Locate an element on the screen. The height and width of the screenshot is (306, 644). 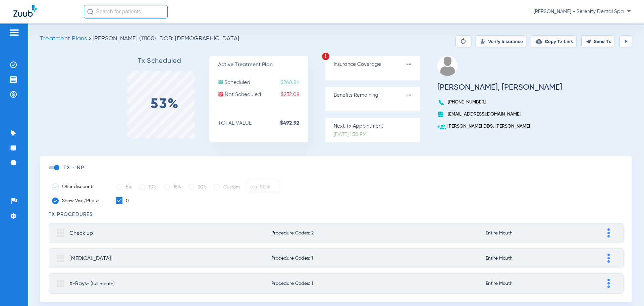
span: X-Rays is located at coordinates (92, 284).